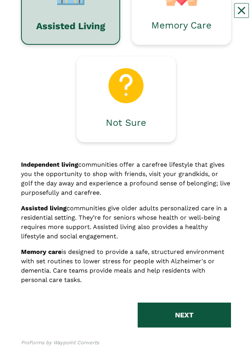  Describe the element at coordinates (242, 11) in the screenshot. I see `button: Close` at that location.